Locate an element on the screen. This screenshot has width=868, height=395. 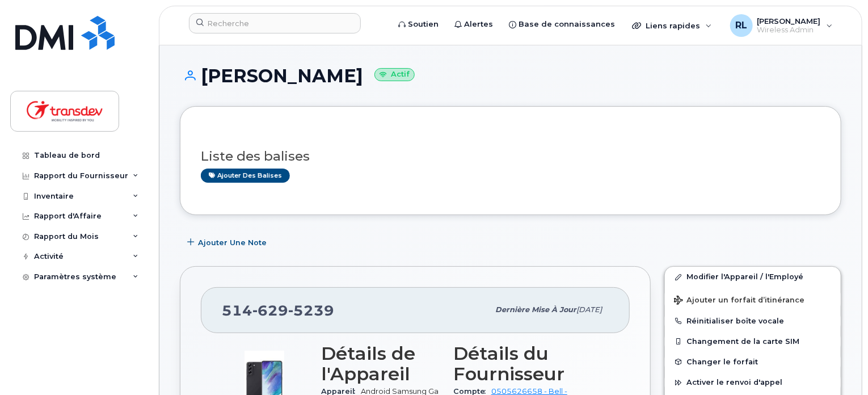
h3: Détails de l'Appareil is located at coordinates (380, 364).